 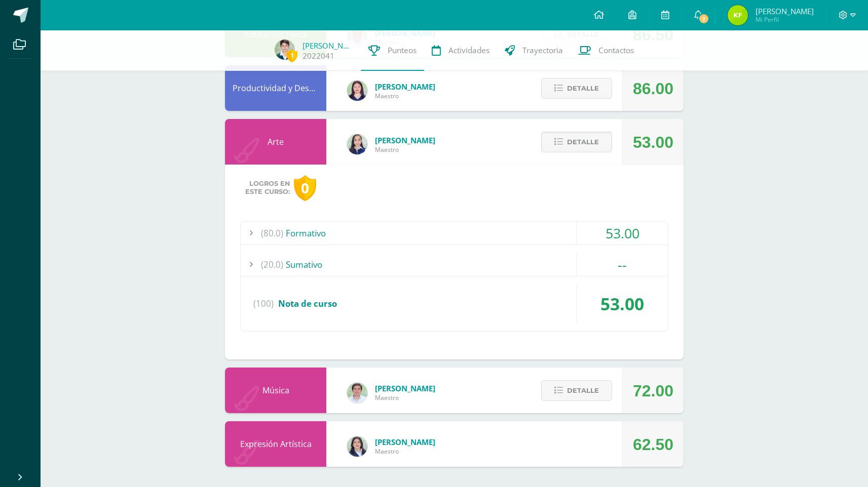 I want to click on img: 360951c6672e02766e5b7d72674f168c.png, so click(x=357, y=145).